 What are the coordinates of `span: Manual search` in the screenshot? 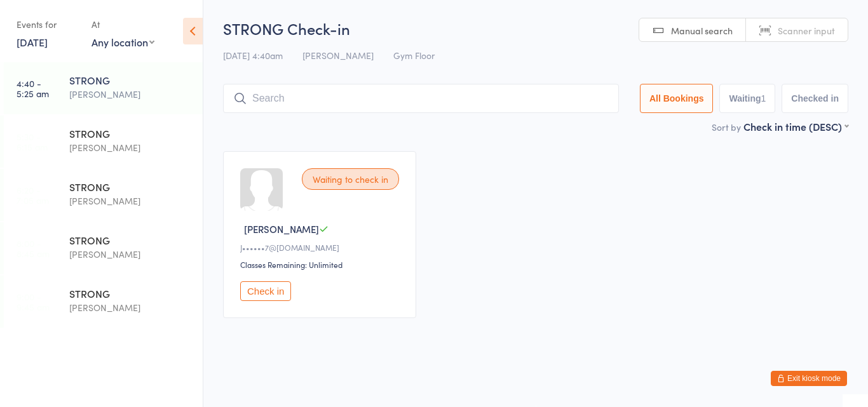 It's located at (701, 31).